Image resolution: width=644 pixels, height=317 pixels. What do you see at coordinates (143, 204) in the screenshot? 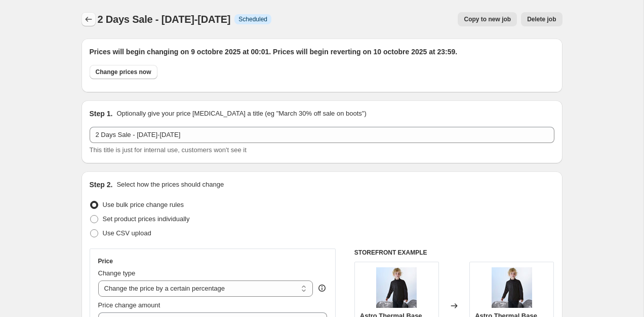
I see `span: Use bulk price change rules` at bounding box center [143, 204].